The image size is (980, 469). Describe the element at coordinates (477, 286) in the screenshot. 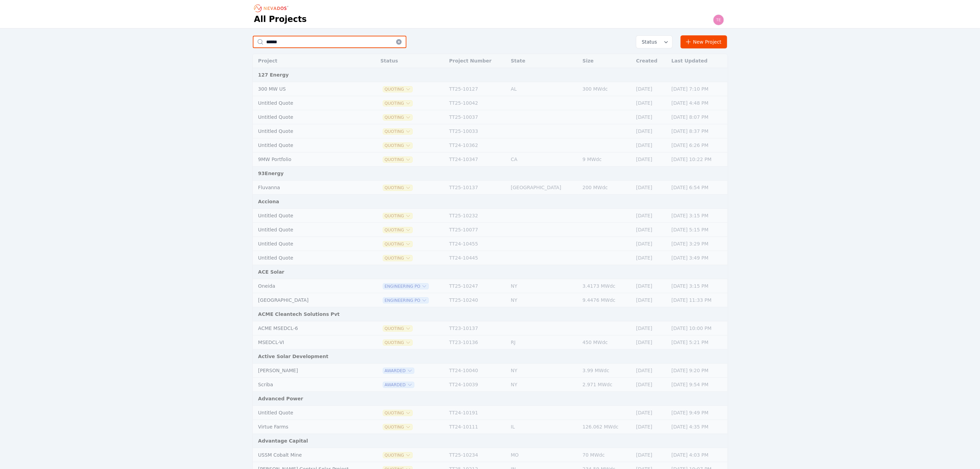

I see `td: TT25-10247` at that location.